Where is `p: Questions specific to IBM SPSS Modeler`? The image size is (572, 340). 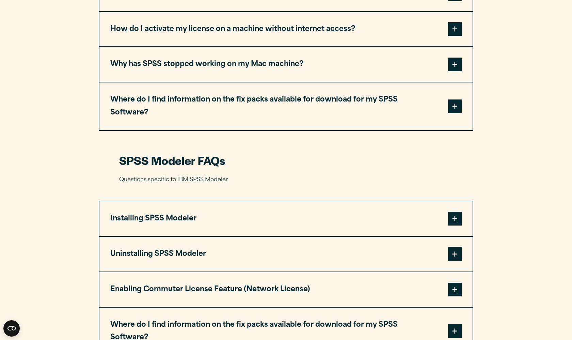 p: Questions specific to IBM SPSS Modeler is located at coordinates (286, 180).